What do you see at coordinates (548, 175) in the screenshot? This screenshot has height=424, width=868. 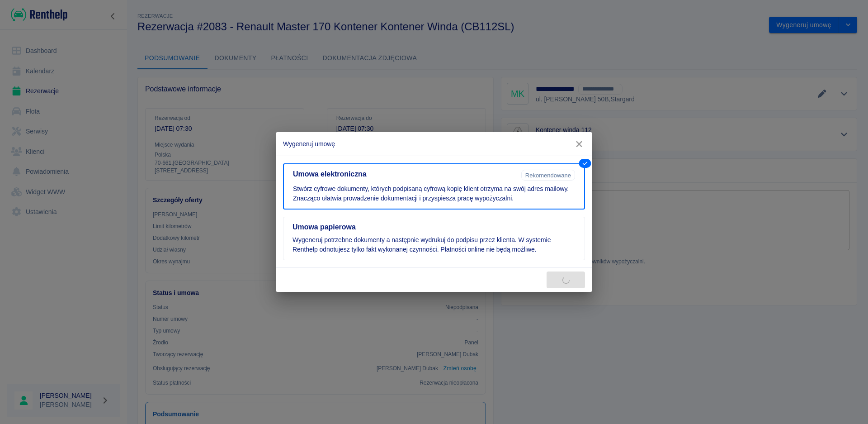 I see `span: Rekomendowane` at bounding box center [548, 175].